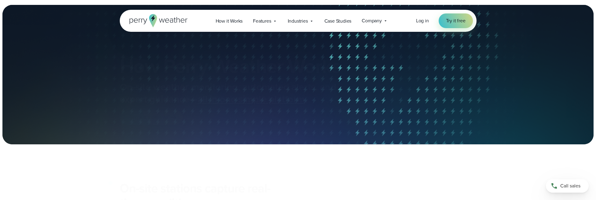 This screenshot has width=596, height=200. Describe the element at coordinates (423, 21) in the screenshot. I see `a: Log in` at that location.